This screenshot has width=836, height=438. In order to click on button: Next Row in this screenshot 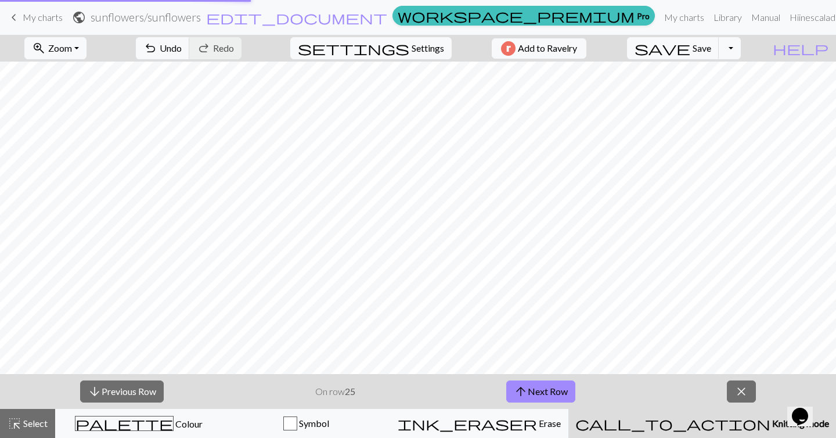, I will do `click(541, 391)`.